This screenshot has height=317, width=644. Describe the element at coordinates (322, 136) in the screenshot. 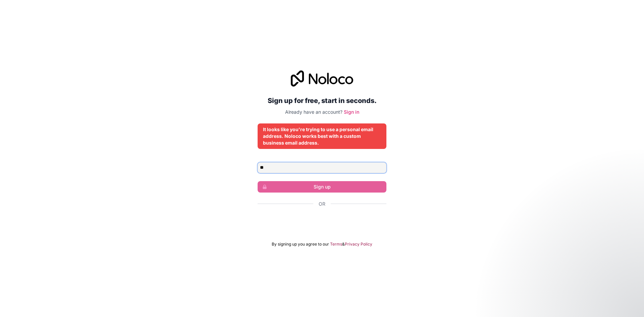

I see `div: It looks like you're trying to use a personal email address. Noloco works best with a custom busi...` at that location.